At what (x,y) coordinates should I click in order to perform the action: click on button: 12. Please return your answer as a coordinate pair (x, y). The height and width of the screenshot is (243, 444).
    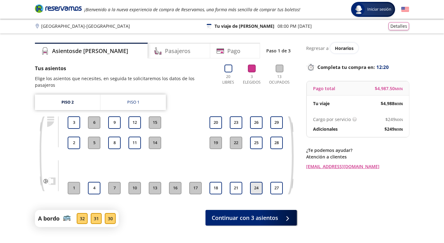
    Looking at the image, I should click on (135, 122).